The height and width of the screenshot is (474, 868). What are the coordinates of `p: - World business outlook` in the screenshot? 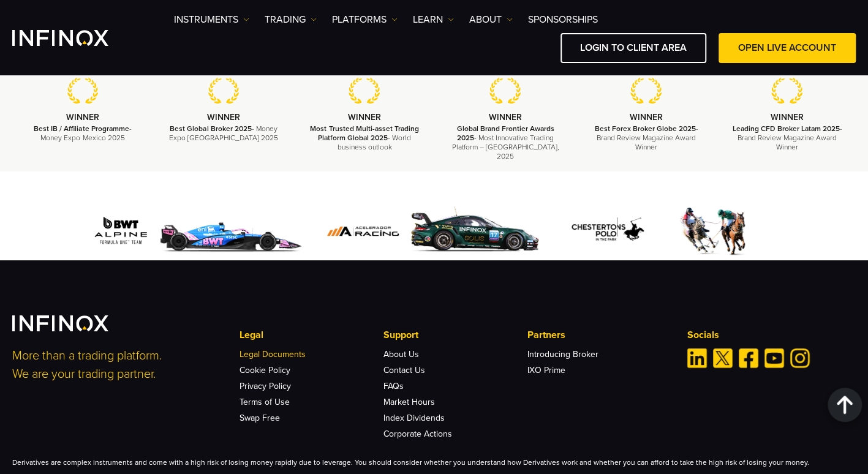 It's located at (365, 138).